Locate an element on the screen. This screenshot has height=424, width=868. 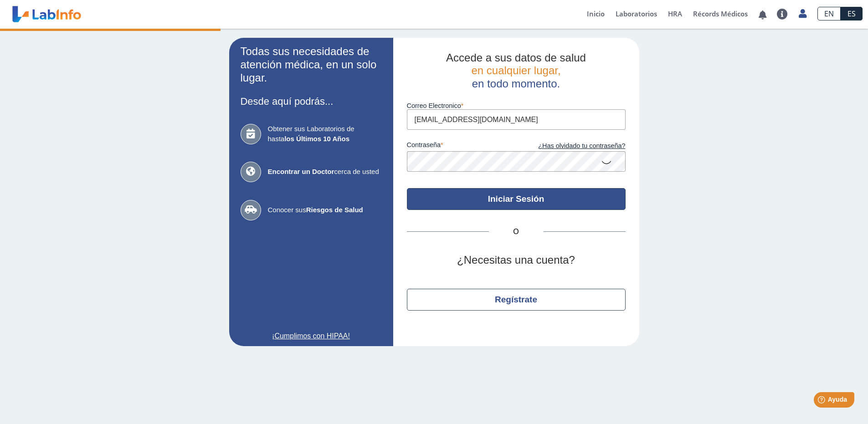
span: Accede a sus datos de salud is located at coordinates (516, 57).